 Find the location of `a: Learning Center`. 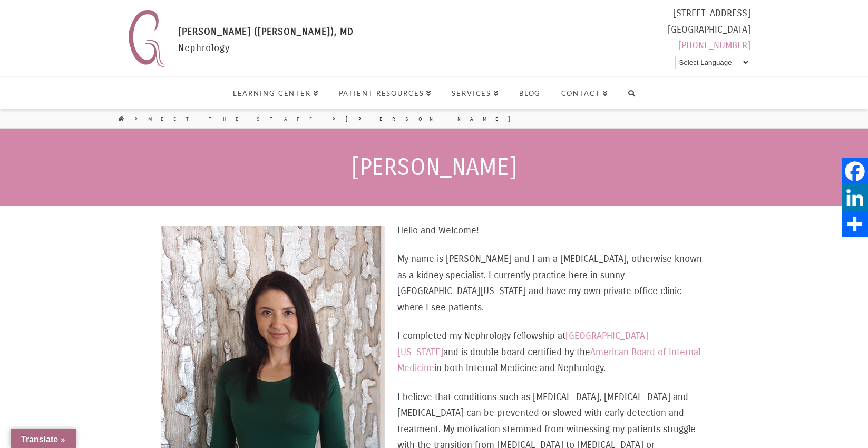

a: Learning Center is located at coordinates (275, 93).